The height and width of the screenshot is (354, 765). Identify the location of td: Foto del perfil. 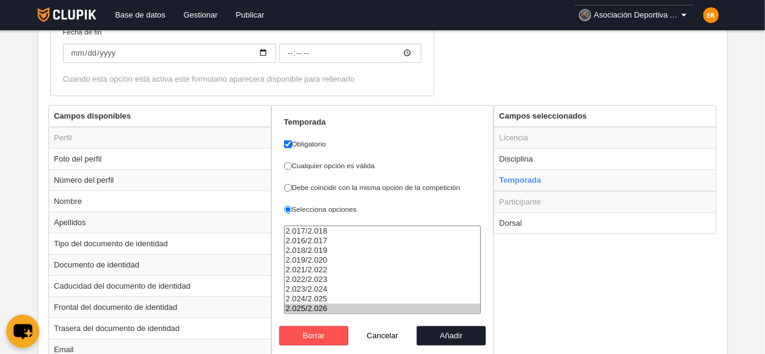
(160, 159).